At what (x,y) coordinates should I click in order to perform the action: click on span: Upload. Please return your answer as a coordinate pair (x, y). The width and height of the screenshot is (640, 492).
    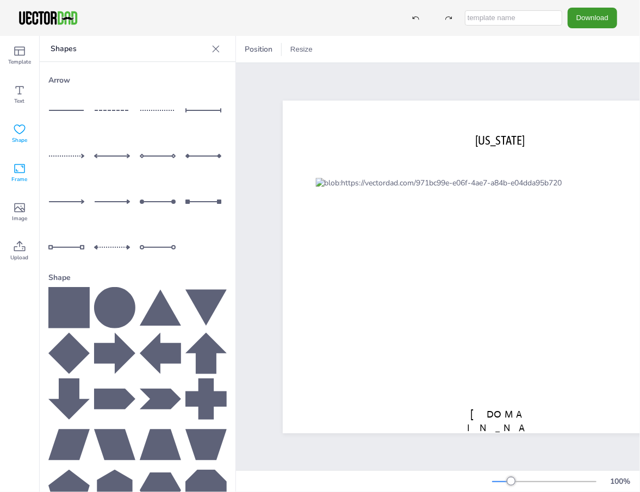
    Looking at the image, I should click on (20, 258).